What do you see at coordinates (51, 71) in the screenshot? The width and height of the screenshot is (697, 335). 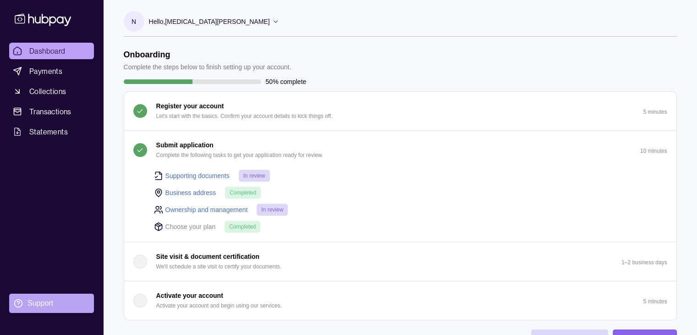 I see `a: Payments` at bounding box center [51, 71].